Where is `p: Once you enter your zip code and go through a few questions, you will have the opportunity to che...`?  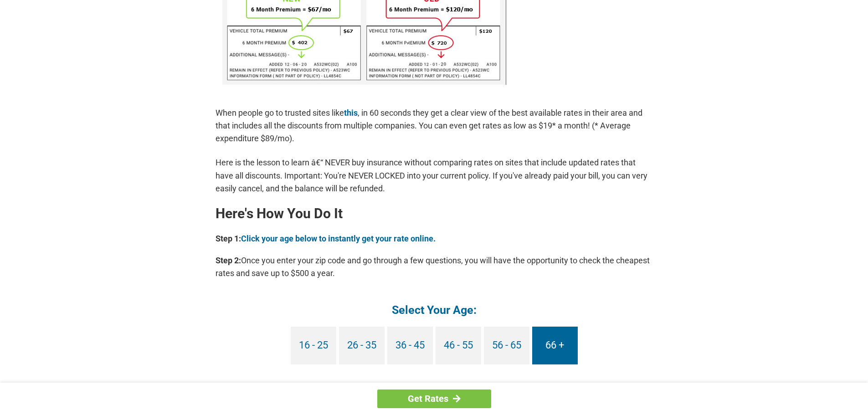
p: Once you enter your zip code and go through a few questions, you will have the opportunity to che... is located at coordinates (434, 267).